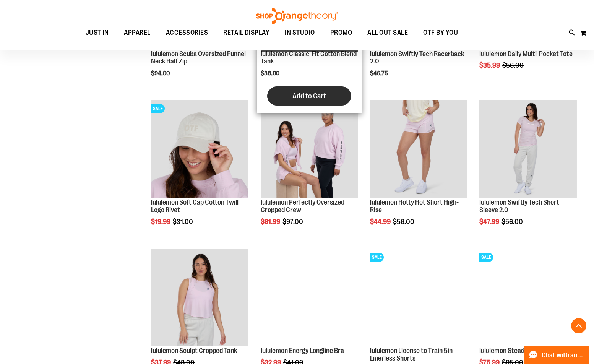 Image resolution: width=594 pixels, height=364 pixels. I want to click on a: lululemon Soft Cap Cotton Twill Logo Rivet, so click(195, 206).